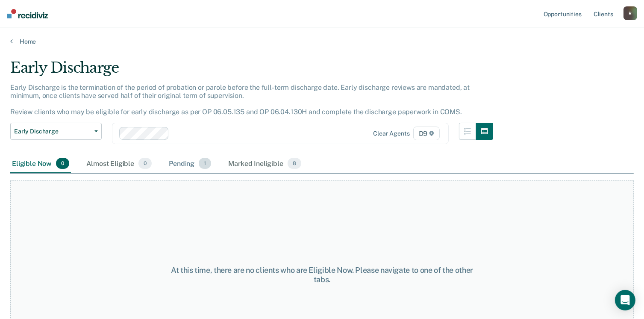 Image resolution: width=644 pixels, height=319 pixels. What do you see at coordinates (631, 13) in the screenshot?
I see `div: R` at bounding box center [631, 13].